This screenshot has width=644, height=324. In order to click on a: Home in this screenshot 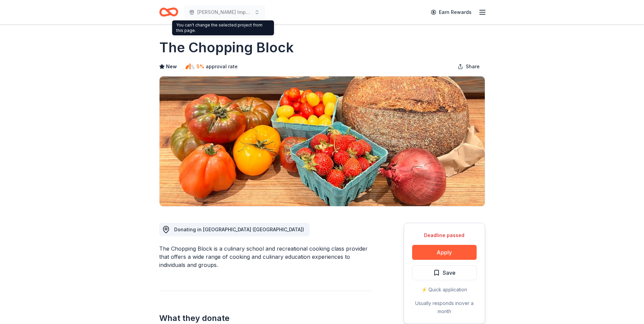, I will do `click(169, 12)`.